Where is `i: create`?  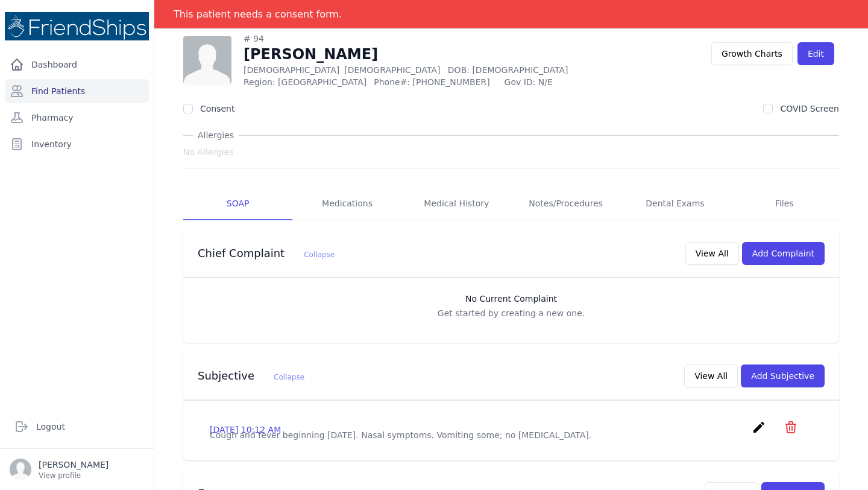
i: create is located at coordinates (759, 427).